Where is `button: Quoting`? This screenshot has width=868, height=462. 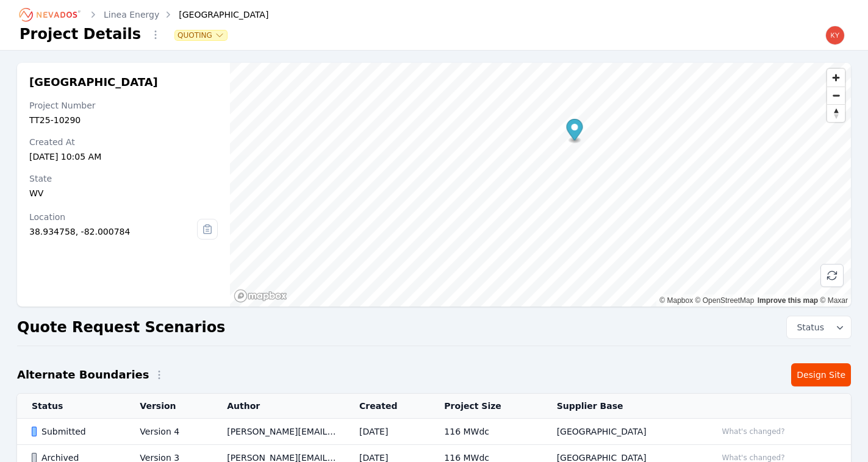 button: Quoting is located at coordinates (201, 36).